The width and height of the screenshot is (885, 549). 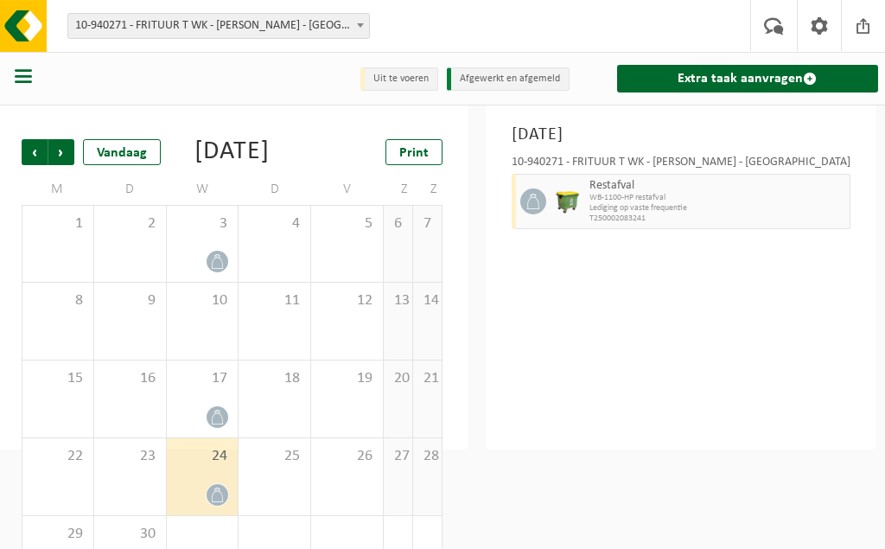 I want to click on span: 15, so click(x=58, y=379).